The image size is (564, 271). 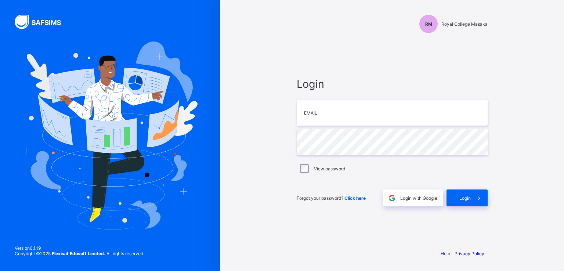 What do you see at coordinates (42, 22) in the screenshot?
I see `img: SAFSIMS Logo` at bounding box center [42, 22].